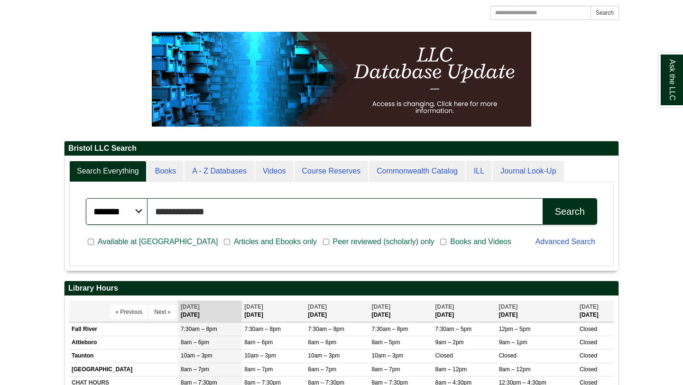 This screenshot has width=683, height=385. Describe the element at coordinates (219, 171) in the screenshot. I see `a: A - Z Databases` at that location.